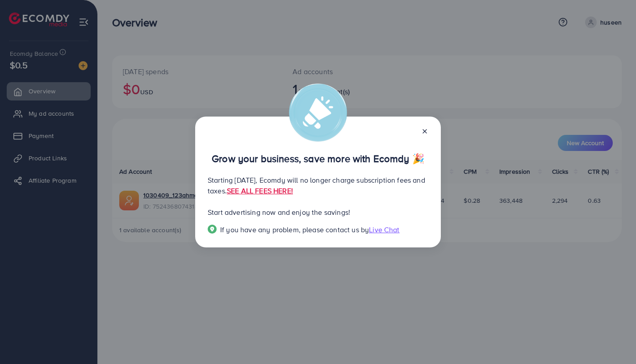 This screenshot has height=364, width=636. Describe the element at coordinates (318, 159) in the screenshot. I see `p: Grow your business, save more with Ecomdy 🎉` at that location.